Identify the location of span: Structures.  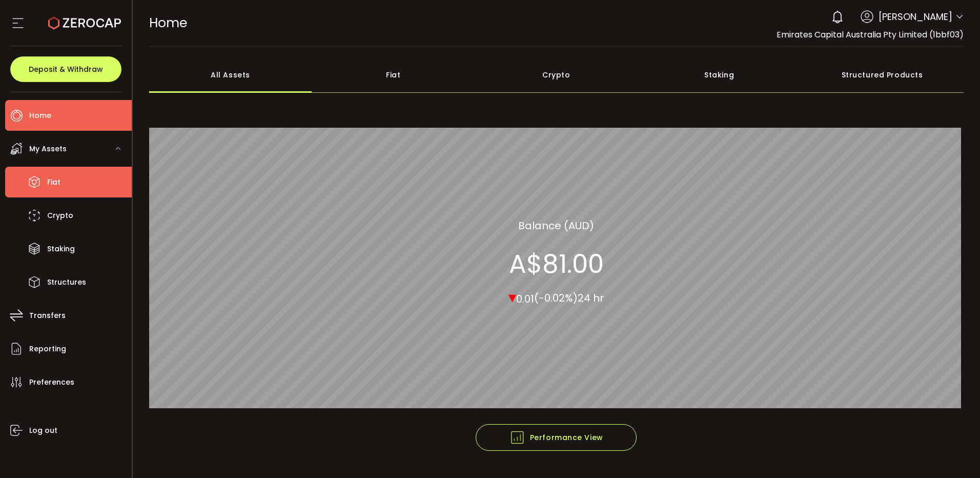
(67, 282).